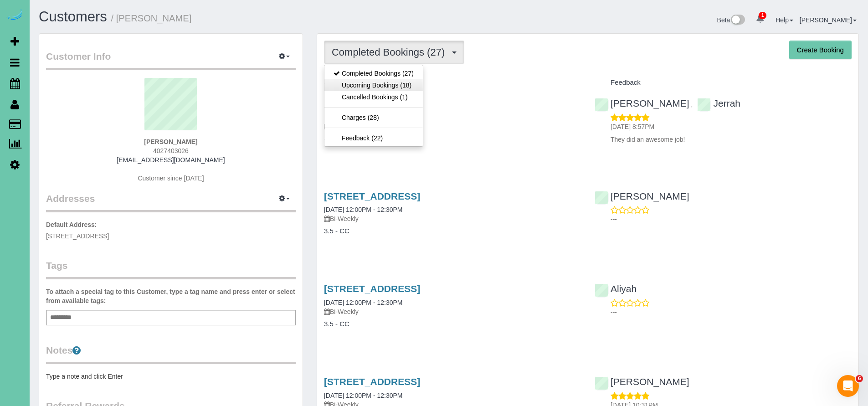 The image size is (868, 406). I want to click on button: Completed Bookings (27), so click(394, 52).